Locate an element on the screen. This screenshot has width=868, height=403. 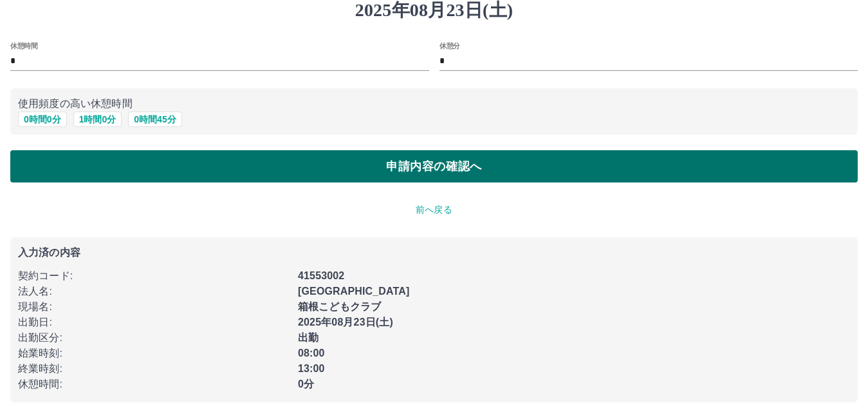
b: 2025年08月23日(土) is located at coordinates (345, 322).